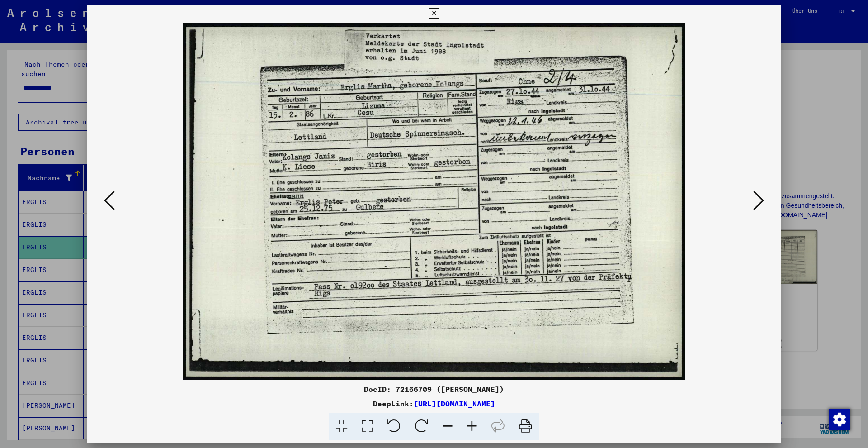  I want to click on div: DeepLink:, so click(434, 404).